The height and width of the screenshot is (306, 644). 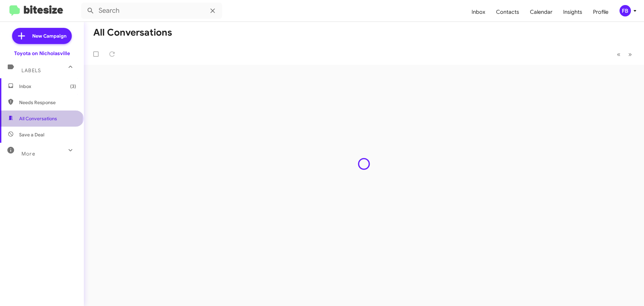 What do you see at coordinates (541, 12) in the screenshot?
I see `span: Calendar` at bounding box center [541, 12].